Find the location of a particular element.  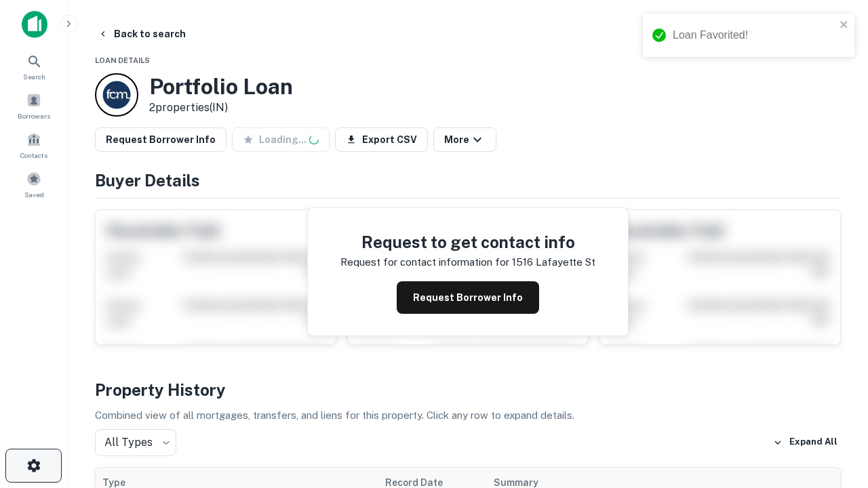

span: Borrowers is located at coordinates (34, 116).